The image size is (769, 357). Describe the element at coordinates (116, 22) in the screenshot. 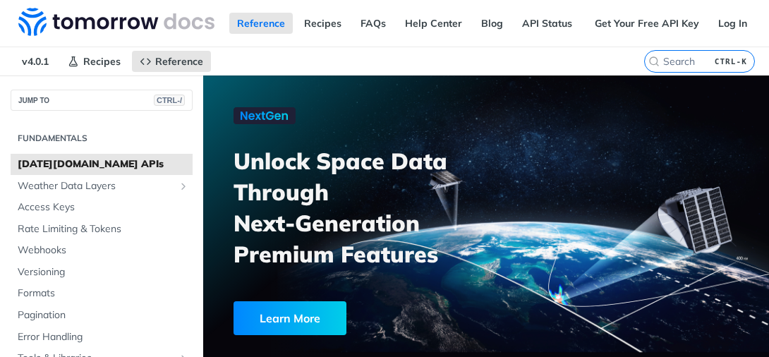

I see `img: Tomorrow.io Weather API Docs` at that location.